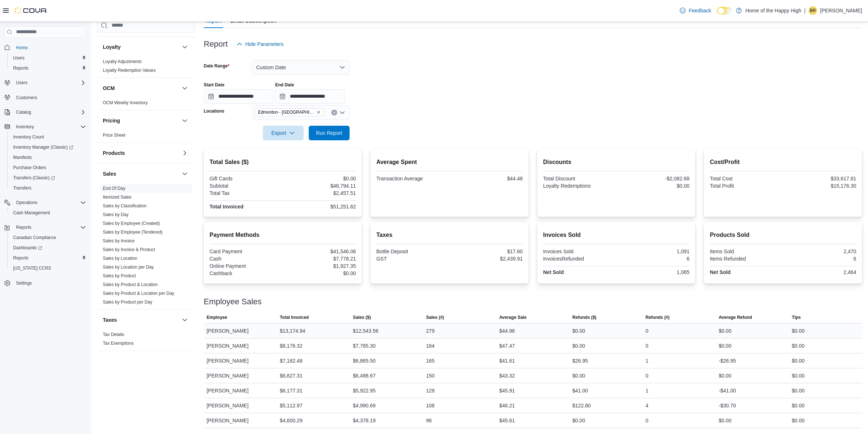 This screenshot has height=434, width=868. I want to click on span: Edmonton - Terrace Plaza - Fire & Flower, so click(290, 113).